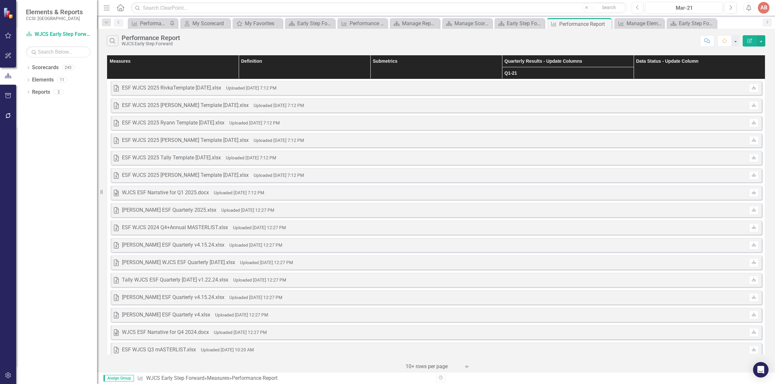 The width and height of the screenshot is (775, 384). I want to click on div: Mar-21, so click(684, 8).